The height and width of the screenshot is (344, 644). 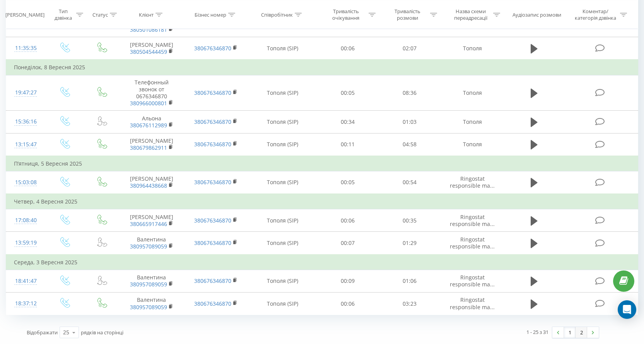 I want to click on td: 01:29, so click(x=410, y=243).